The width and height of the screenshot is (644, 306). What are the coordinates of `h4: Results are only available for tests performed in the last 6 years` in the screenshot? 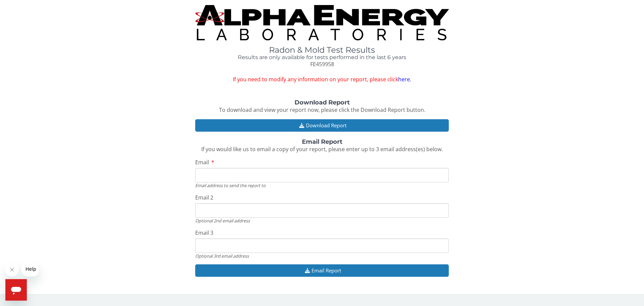 It's located at (322, 58).